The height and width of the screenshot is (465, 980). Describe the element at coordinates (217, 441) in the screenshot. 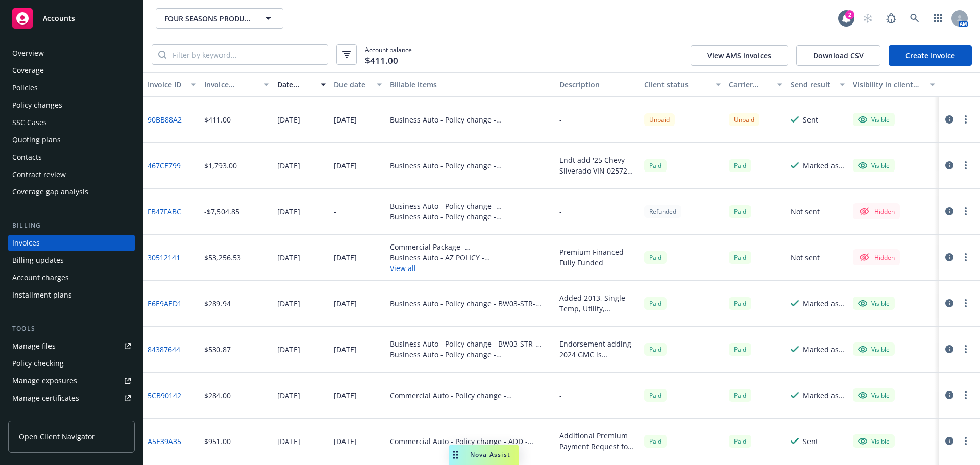

I see `div: $951.00` at that location.